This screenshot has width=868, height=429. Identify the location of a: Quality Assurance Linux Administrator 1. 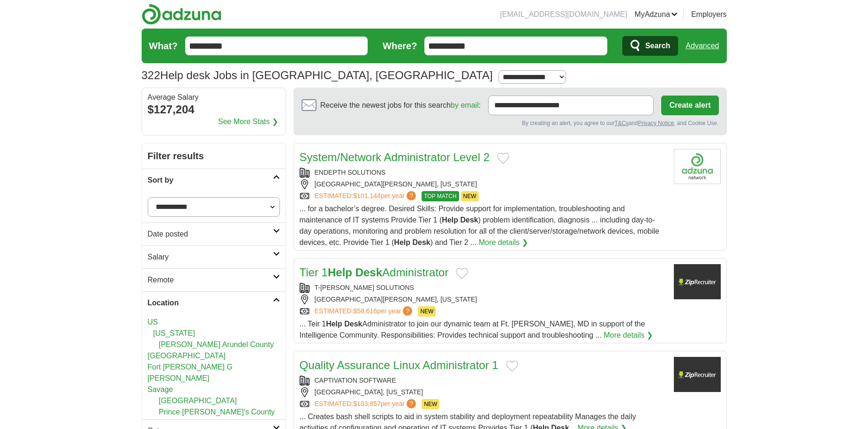
(399, 365).